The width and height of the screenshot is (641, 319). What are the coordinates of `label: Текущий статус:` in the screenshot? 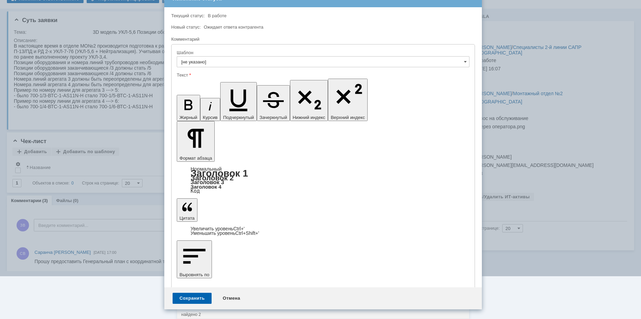 It's located at (188, 16).